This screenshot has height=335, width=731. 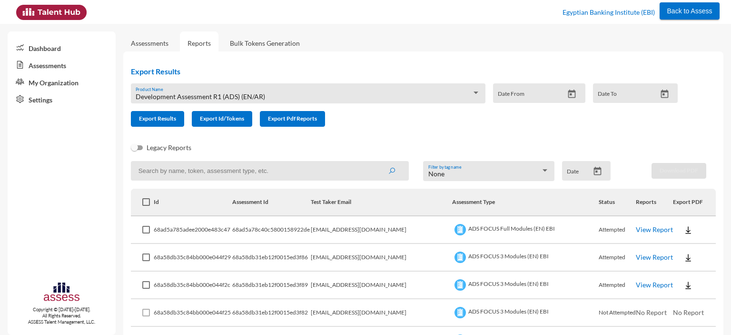 What do you see at coordinates (61, 48) in the screenshot?
I see `a: Dashboard` at bounding box center [61, 48].